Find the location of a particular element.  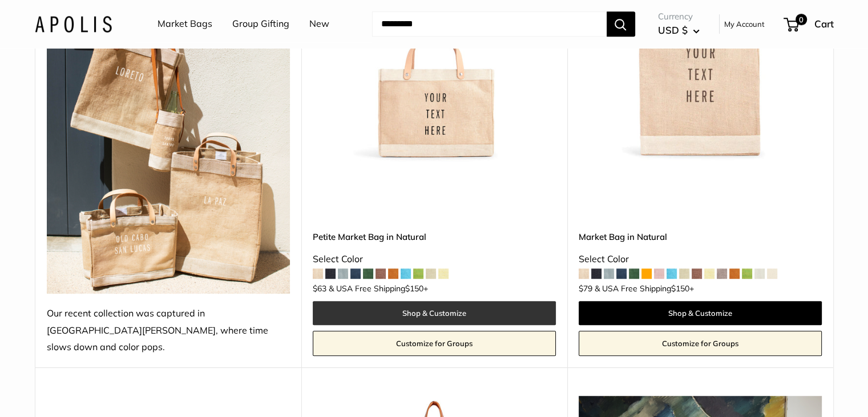

span: Cart is located at coordinates (824, 24).